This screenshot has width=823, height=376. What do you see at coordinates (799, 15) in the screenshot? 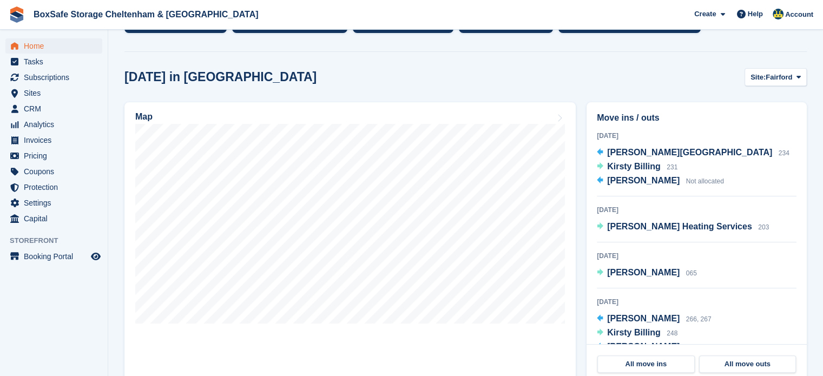
I see `span: Account` at bounding box center [799, 15].